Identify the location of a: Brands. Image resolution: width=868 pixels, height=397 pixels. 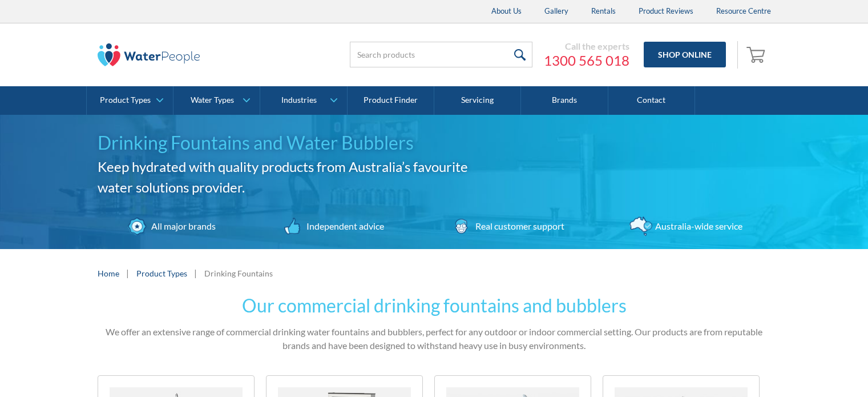
(565, 101).